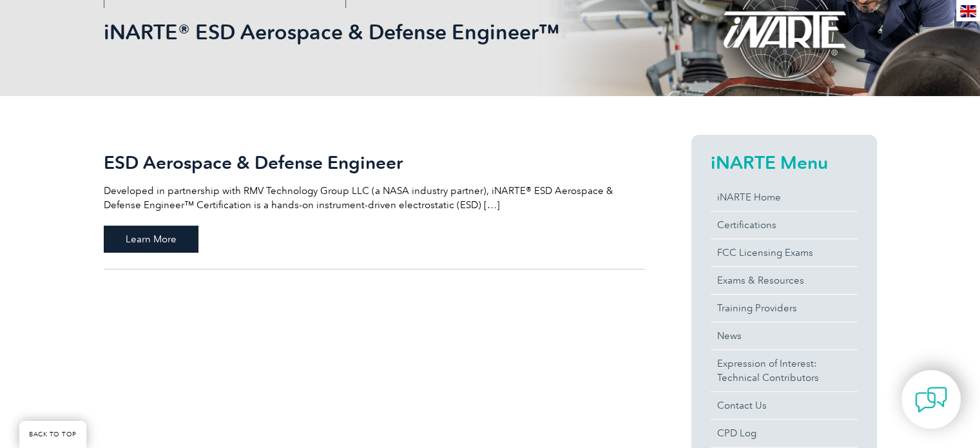  What do you see at coordinates (374, 198) in the screenshot?
I see `p: Developed in partnership with RMV Technology Group LLC (a NASA industry partner), iNARTE® ESD Aer...` at bounding box center [374, 198].